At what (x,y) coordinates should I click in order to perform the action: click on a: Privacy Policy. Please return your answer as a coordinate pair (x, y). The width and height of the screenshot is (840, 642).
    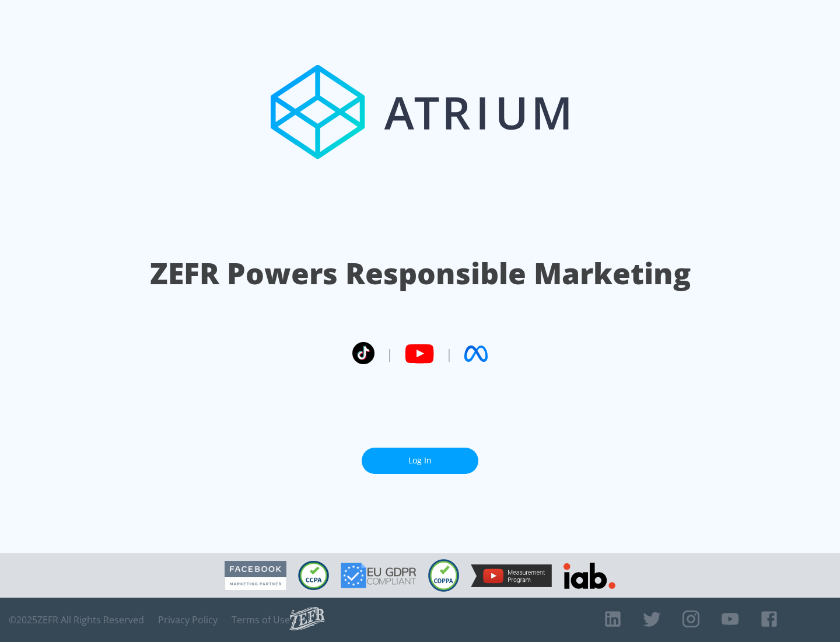
    Looking at the image, I should click on (188, 619).